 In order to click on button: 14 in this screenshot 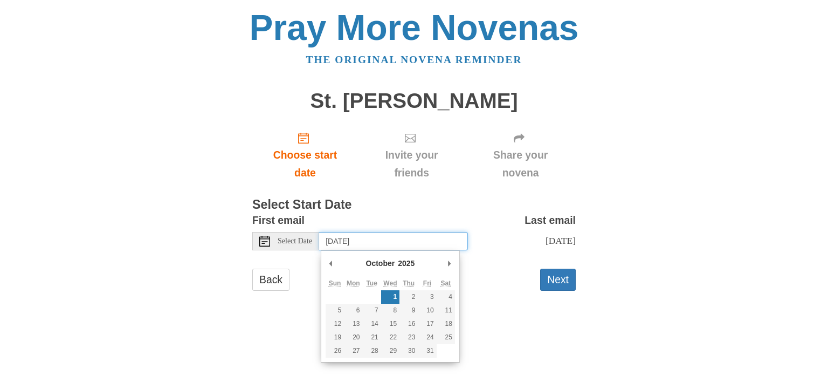, I will do `click(372, 324)`.